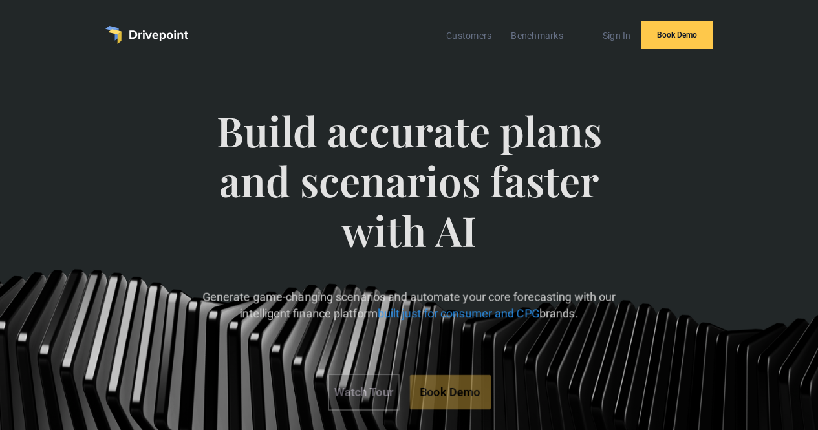 This screenshot has width=818, height=430. I want to click on a: Sign In, so click(617, 36).